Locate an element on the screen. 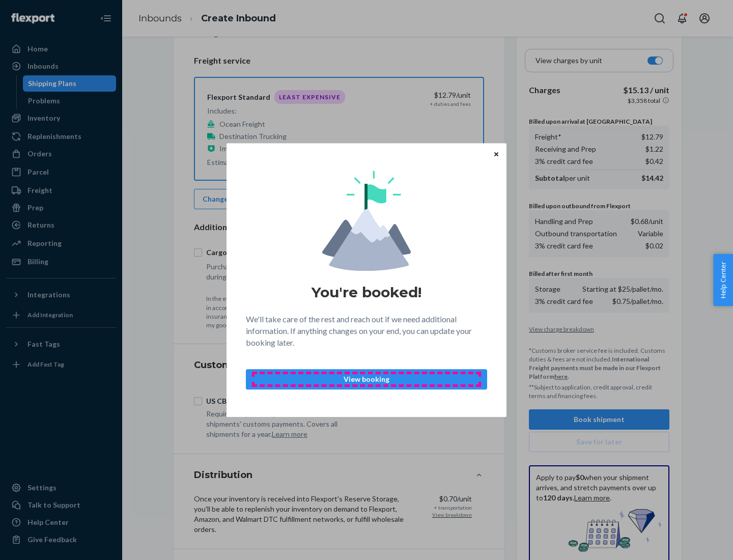 The height and width of the screenshot is (560, 733). img: svg+xml,%3Csvg%20viewBox%3D%220%200%20174%20197%22%20fill%3D%22none%22%20xmlns%3D%22http%3A%2F%2F... is located at coordinates (366, 221).